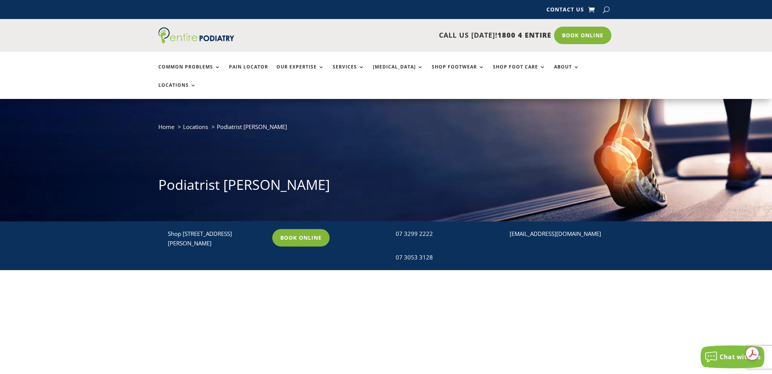  What do you see at coordinates (190, 72) in the screenshot?
I see `a: Common Problems` at bounding box center [190, 72].